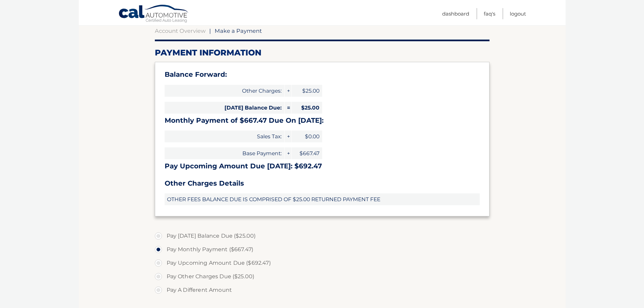 The image size is (644, 308). I want to click on a: FAQ's, so click(489, 13).